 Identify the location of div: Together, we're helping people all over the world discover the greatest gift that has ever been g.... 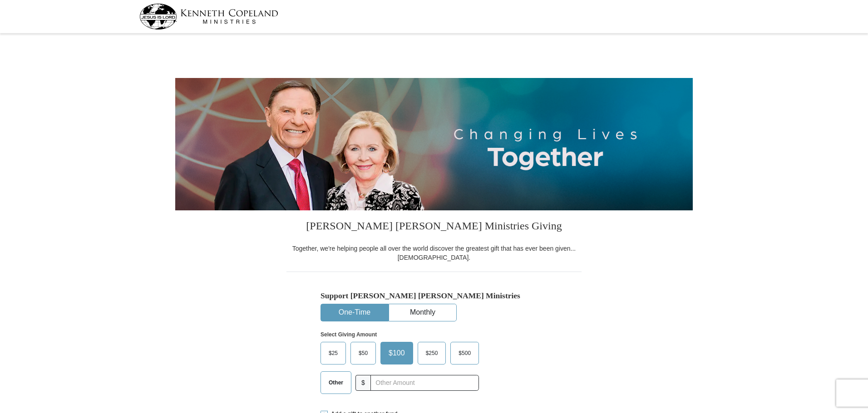
(434, 253).